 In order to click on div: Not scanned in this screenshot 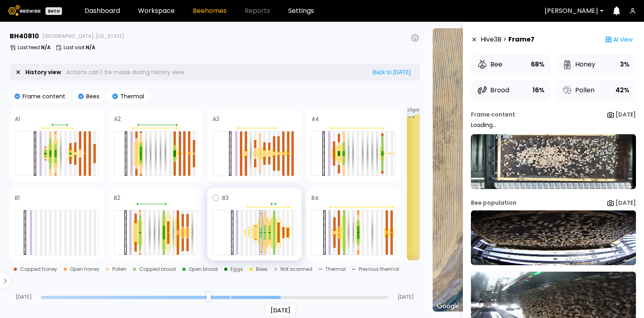, I will do `click(296, 269)`.